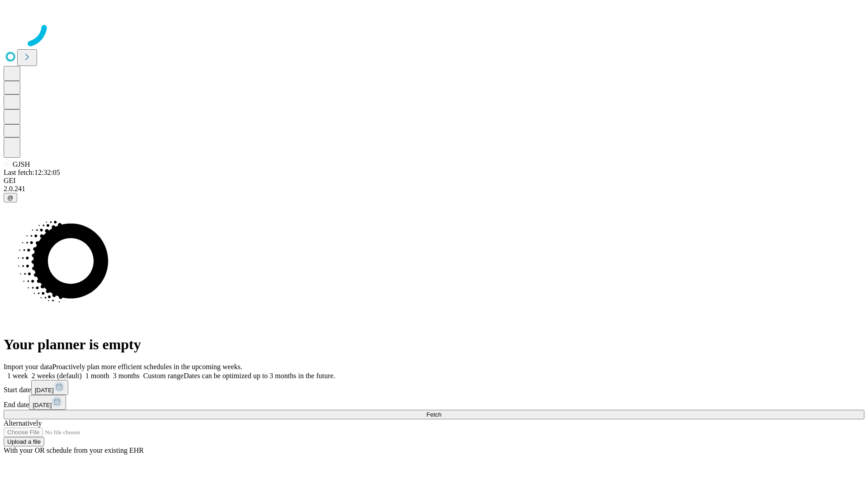  Describe the element at coordinates (434, 402) in the screenshot. I see `div: End date` at that location.